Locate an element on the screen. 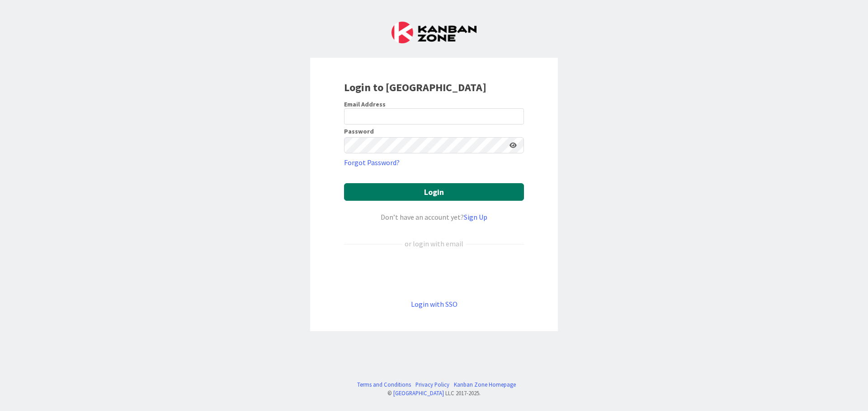 The height and width of the screenshot is (411, 868). label: Password is located at coordinates (359, 132).